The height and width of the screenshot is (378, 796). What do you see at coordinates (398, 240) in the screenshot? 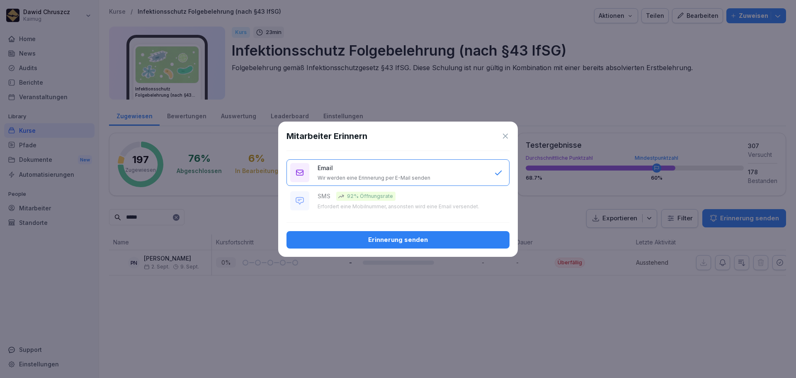
I see `button: Erinnerung senden` at bounding box center [398, 240].